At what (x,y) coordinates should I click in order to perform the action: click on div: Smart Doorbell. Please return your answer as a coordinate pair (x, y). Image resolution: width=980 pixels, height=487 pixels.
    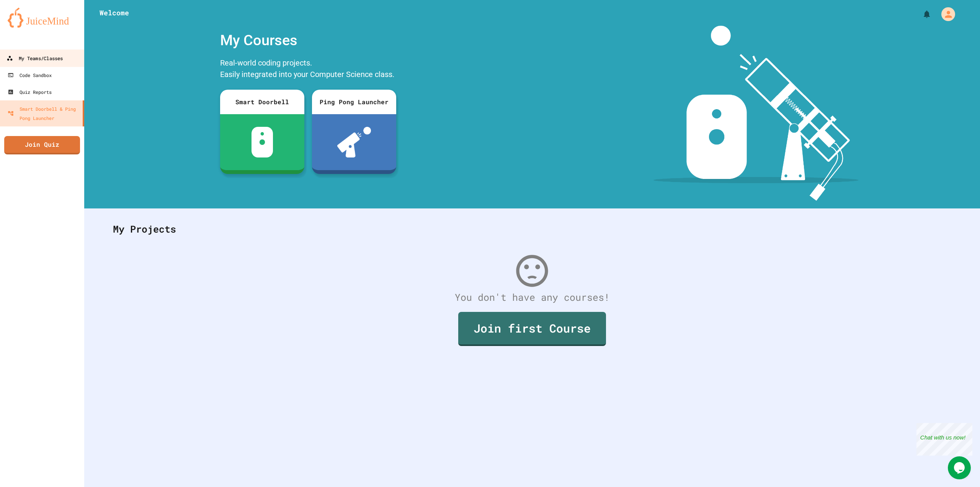
    Looking at the image, I should click on (262, 102).